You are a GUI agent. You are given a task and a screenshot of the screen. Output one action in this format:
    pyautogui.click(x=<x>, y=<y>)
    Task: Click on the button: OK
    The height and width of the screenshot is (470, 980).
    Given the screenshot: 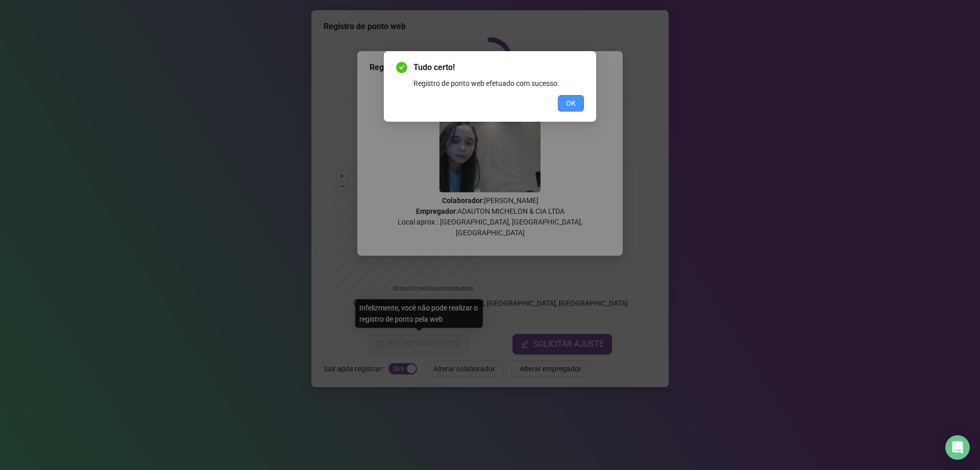 What is the action you would take?
    pyautogui.click(x=571, y=103)
    